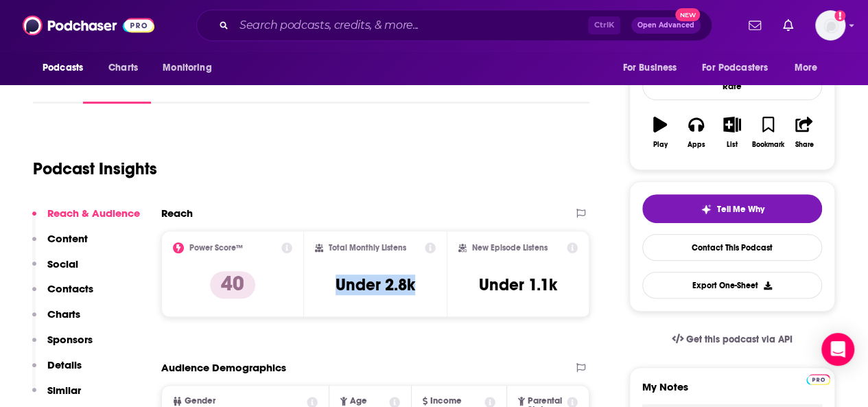  Describe the element at coordinates (62, 295) in the screenshot. I see `button: Contacts` at that location.